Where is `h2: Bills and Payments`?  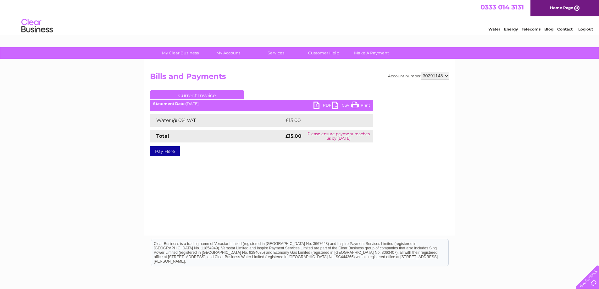
h2: Bills and Payments is located at coordinates (300, 78).